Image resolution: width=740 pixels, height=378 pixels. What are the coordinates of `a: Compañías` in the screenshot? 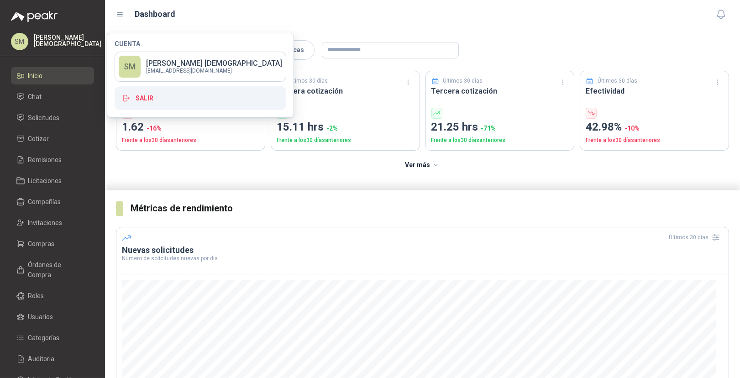 It's located at (53, 202).